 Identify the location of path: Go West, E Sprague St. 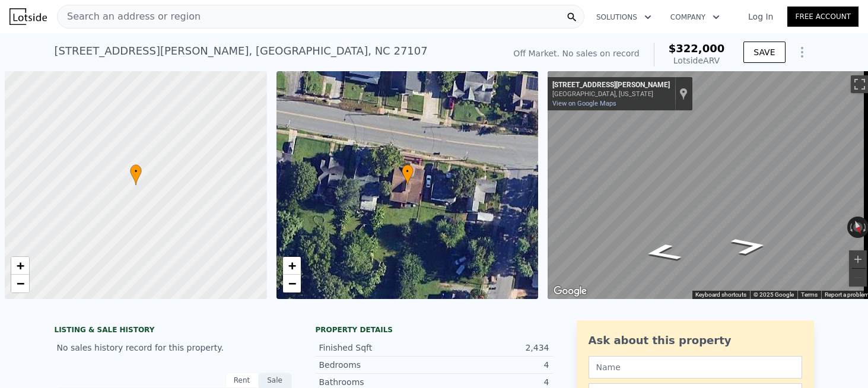
(749, 246).